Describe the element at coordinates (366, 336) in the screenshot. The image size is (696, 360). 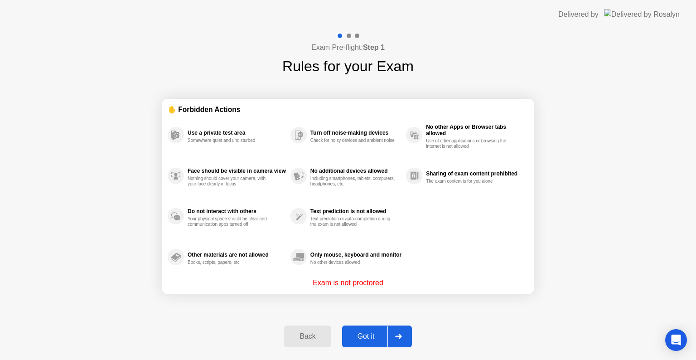
I see `div: Got it` at that location.